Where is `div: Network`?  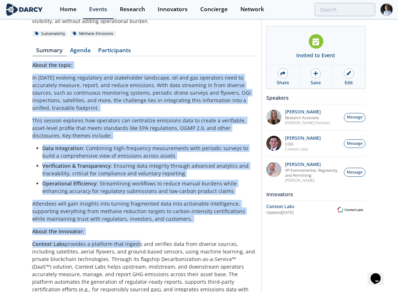
div: Network is located at coordinates (252, 9).